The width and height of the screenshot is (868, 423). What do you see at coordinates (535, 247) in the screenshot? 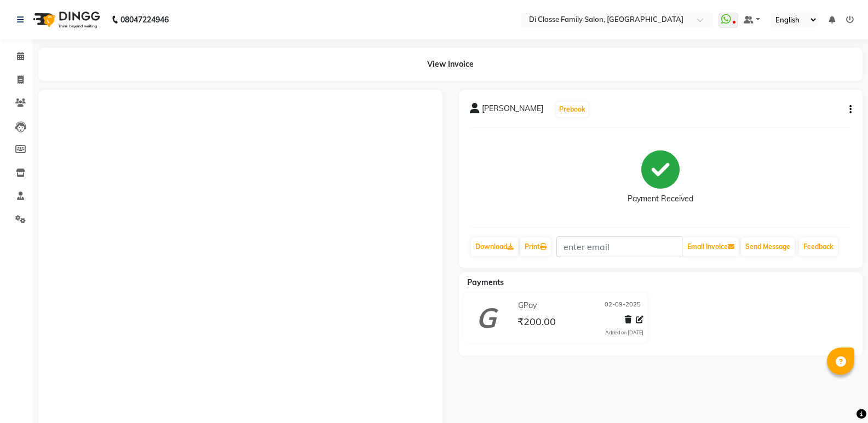
I see `a: Print` at bounding box center [535, 247].